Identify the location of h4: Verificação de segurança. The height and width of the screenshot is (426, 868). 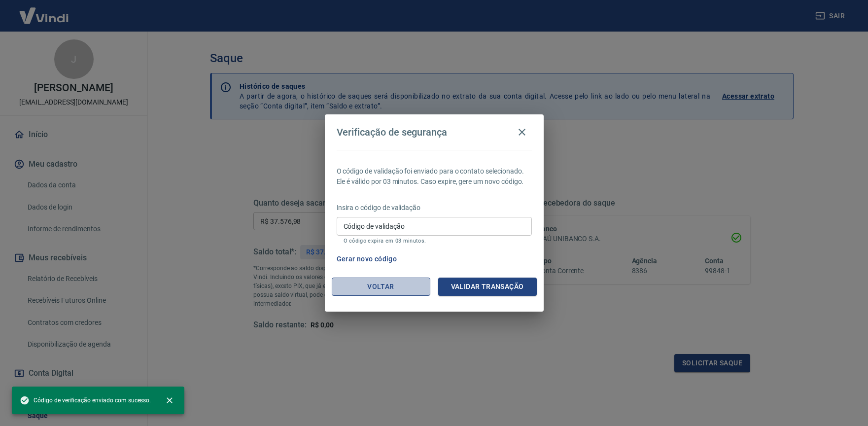
(392, 132).